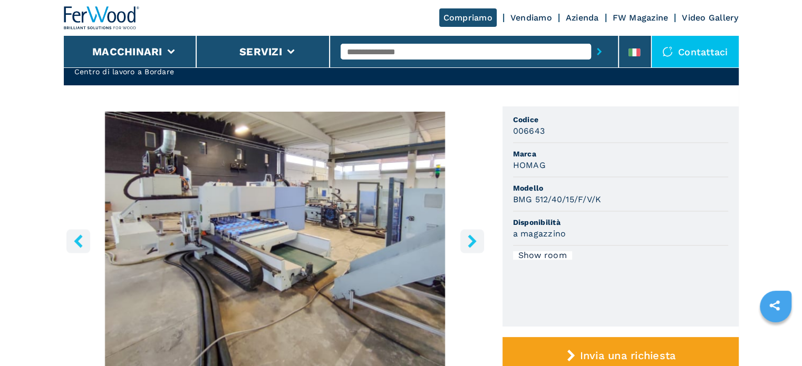 The height and width of the screenshot is (366, 802). What do you see at coordinates (102, 18) in the screenshot?
I see `img: Ferwood` at bounding box center [102, 18].